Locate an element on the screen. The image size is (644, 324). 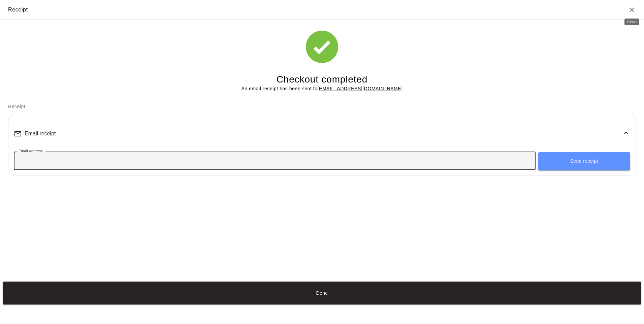
div: Close is located at coordinates (632, 22).